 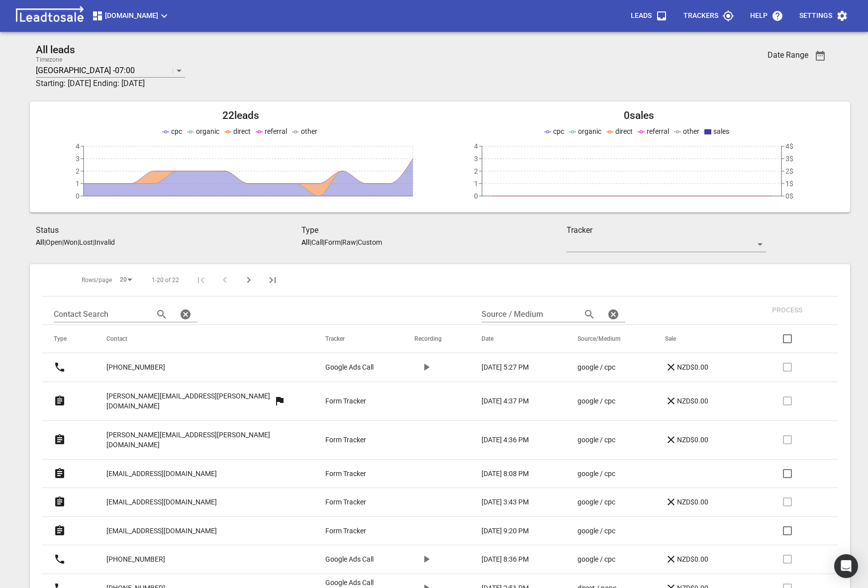 I want to click on th: Tracker, so click(x=358, y=339).